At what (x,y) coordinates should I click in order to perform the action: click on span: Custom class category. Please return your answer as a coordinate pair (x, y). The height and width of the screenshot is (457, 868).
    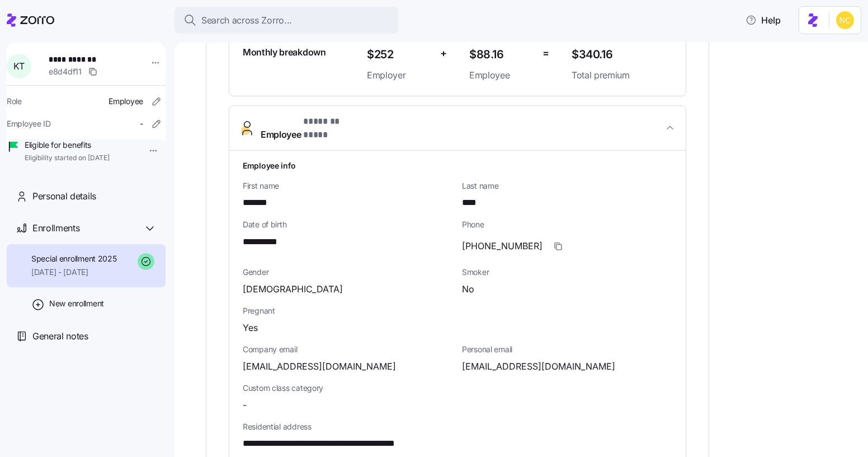
    Looking at the image, I should click on (348, 388).